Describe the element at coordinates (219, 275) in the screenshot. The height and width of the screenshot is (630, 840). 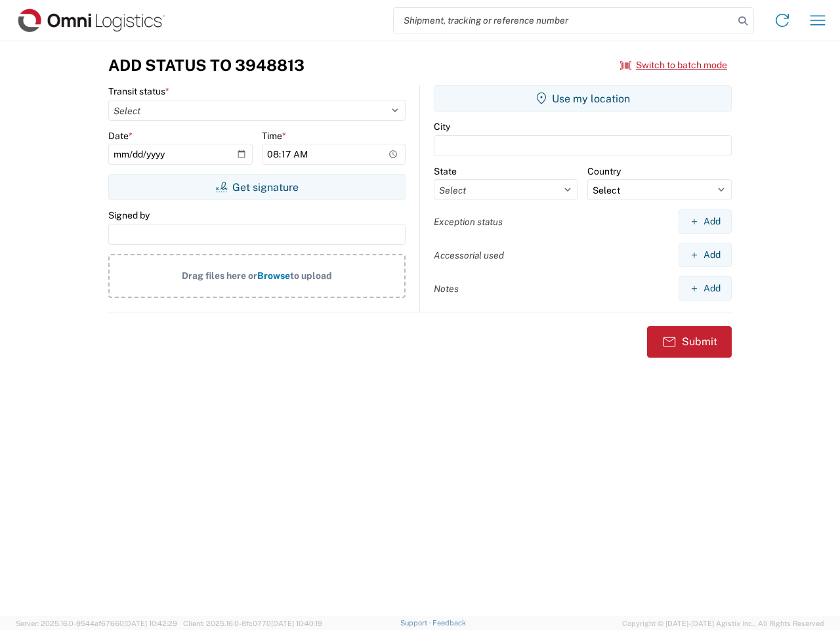
I see `span: Drag files here or` at that location.